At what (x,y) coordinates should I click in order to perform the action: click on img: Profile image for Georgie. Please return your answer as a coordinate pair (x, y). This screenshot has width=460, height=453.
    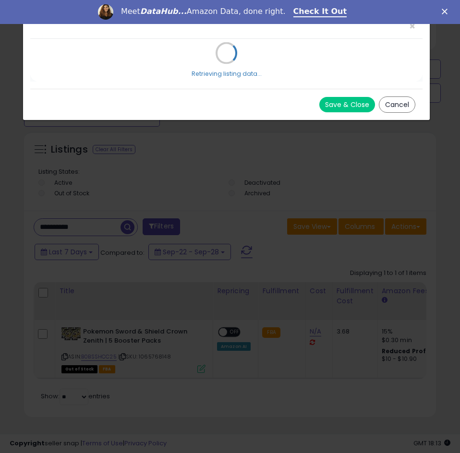
    Looking at the image, I should click on (106, 12).